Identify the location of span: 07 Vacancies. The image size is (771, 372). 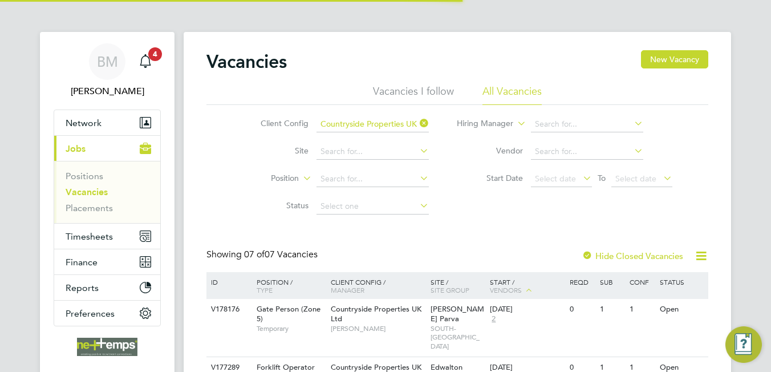
(280, 254).